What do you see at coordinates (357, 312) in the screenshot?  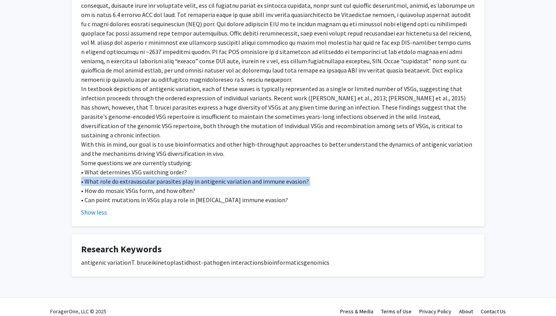 I see `a: Press & Media` at bounding box center [357, 312].